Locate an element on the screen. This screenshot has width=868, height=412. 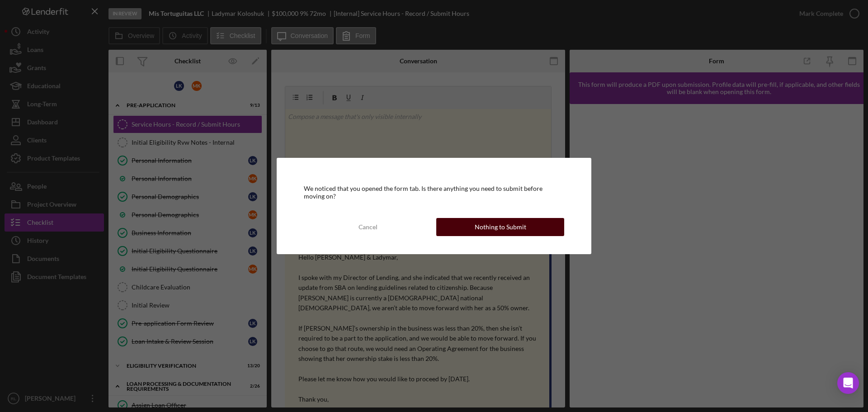
div: We noticed that you opened the form tab. Is there anything you need to submit before moving on? is located at coordinates (434, 192).